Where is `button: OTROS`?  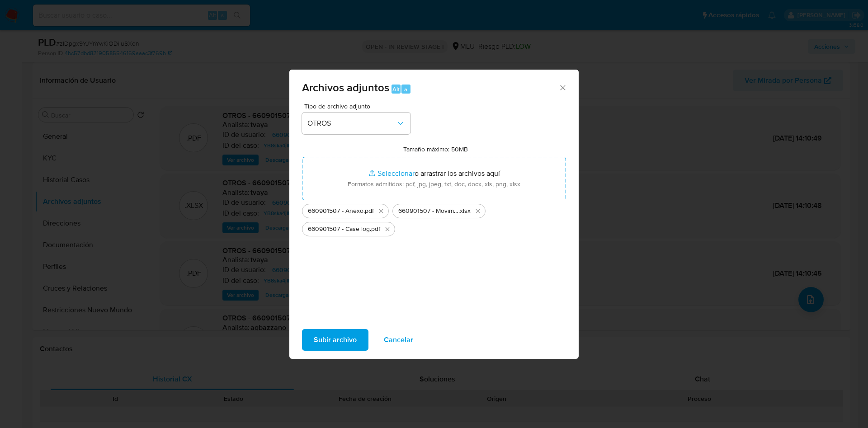 button: OTROS is located at coordinates (356, 124).